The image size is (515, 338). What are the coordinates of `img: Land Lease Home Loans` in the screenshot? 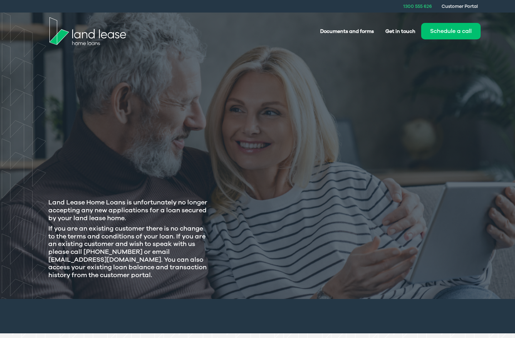 It's located at (88, 31).